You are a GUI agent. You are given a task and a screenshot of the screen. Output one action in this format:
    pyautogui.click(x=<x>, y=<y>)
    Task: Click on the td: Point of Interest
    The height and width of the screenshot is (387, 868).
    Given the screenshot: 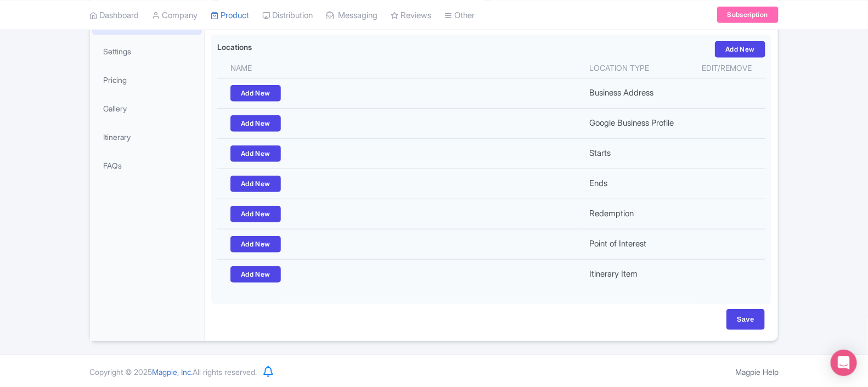 What is the action you would take?
    pyautogui.click(x=636, y=243)
    